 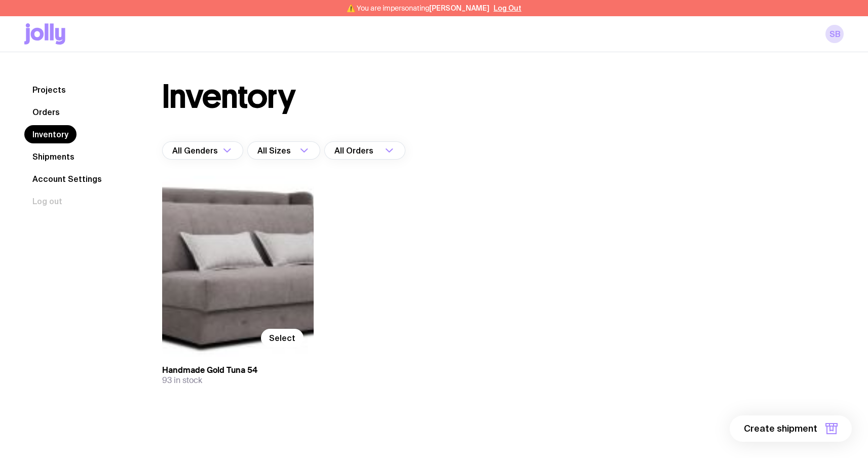 I want to click on span: All Genders, so click(x=196, y=151).